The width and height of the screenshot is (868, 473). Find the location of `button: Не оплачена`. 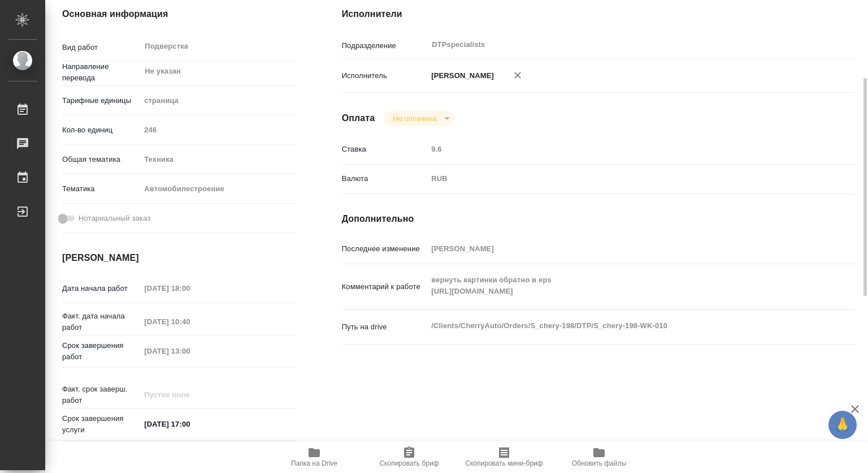

button: Не оплачена is located at coordinates (414, 118).